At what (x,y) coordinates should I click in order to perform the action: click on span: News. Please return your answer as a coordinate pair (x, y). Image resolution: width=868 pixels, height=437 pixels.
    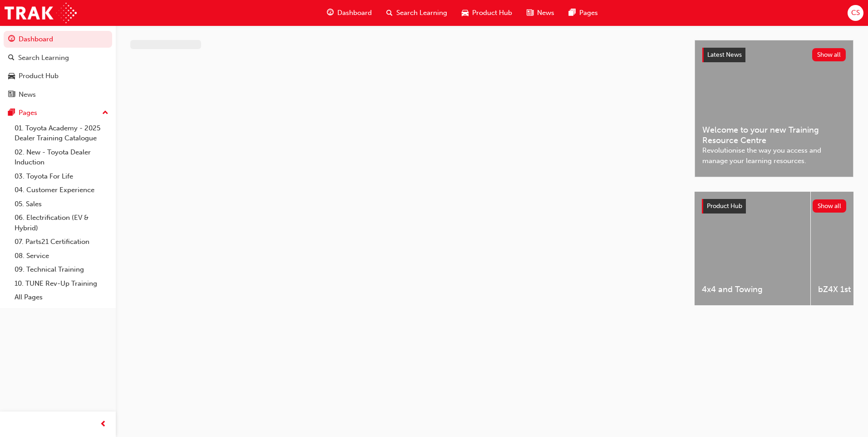
    Looking at the image, I should click on (546, 13).